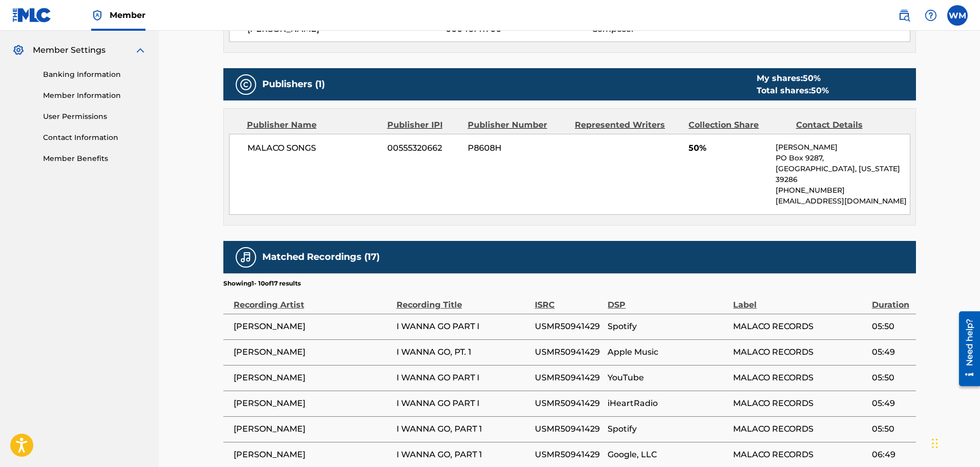 The width and height of the screenshot is (980, 467). What do you see at coordinates (18, 51) in the screenshot?
I see `img: Member Settings` at bounding box center [18, 51].